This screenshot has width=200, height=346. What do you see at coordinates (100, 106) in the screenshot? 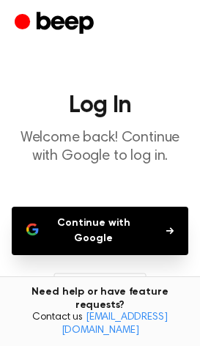
I see `h1: Log In` at bounding box center [100, 106].